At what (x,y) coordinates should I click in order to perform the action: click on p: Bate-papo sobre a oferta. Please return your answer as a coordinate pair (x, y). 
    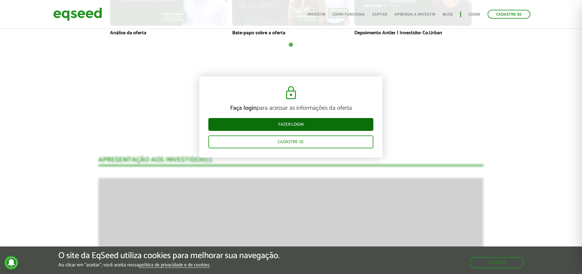
    Looking at the image, I should click on (291, 33).